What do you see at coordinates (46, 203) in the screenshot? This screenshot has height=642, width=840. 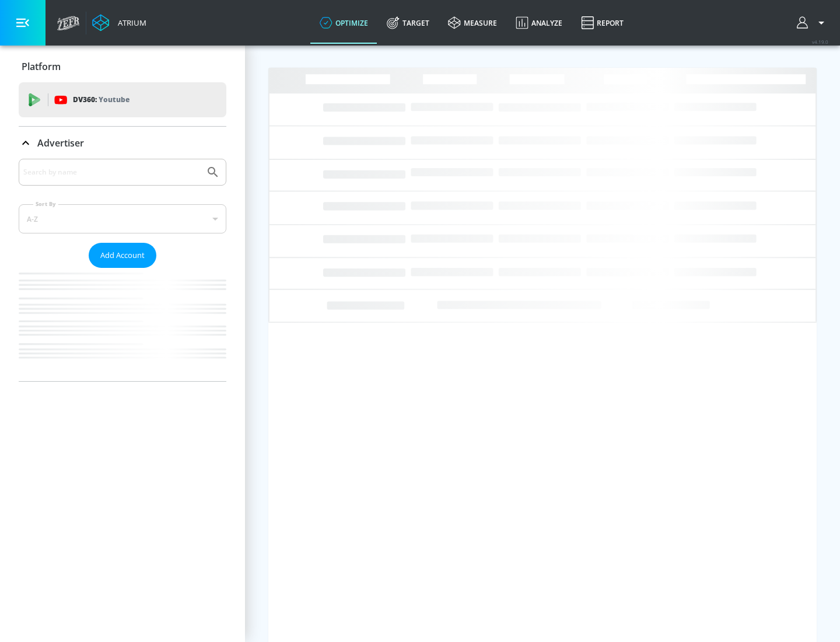 I see `label: Sort By` at bounding box center [46, 203].